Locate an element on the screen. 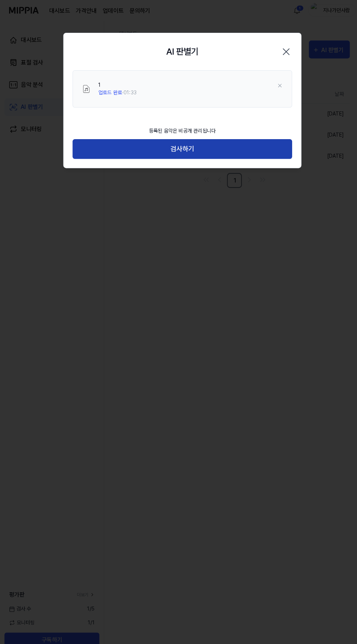 The height and width of the screenshot is (644, 357). span: 업로드 완료 is located at coordinates (108, 91).